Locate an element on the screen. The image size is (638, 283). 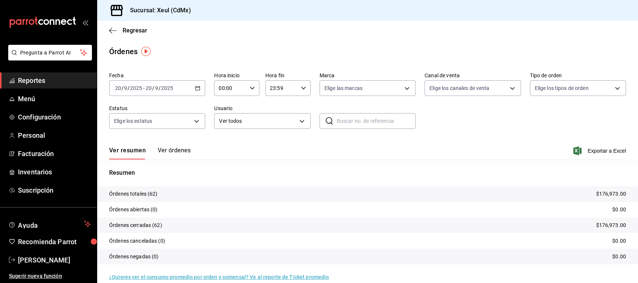
span: Menú is located at coordinates (54, 99).